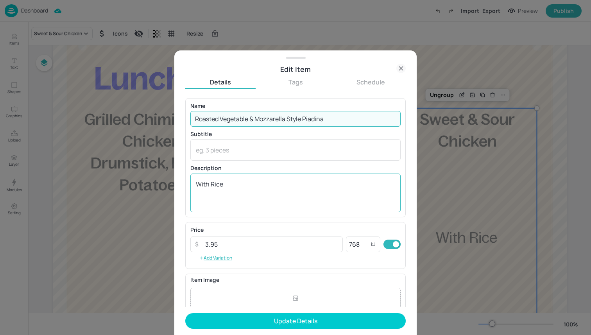 Image resolution: width=591 pixels, height=335 pixels. I want to click on button: Add Variation, so click(216, 258).